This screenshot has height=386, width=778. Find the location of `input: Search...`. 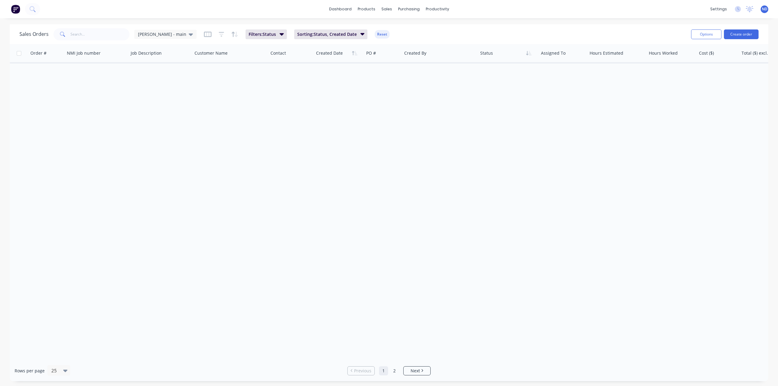

input: Search... is located at coordinates (100, 34).